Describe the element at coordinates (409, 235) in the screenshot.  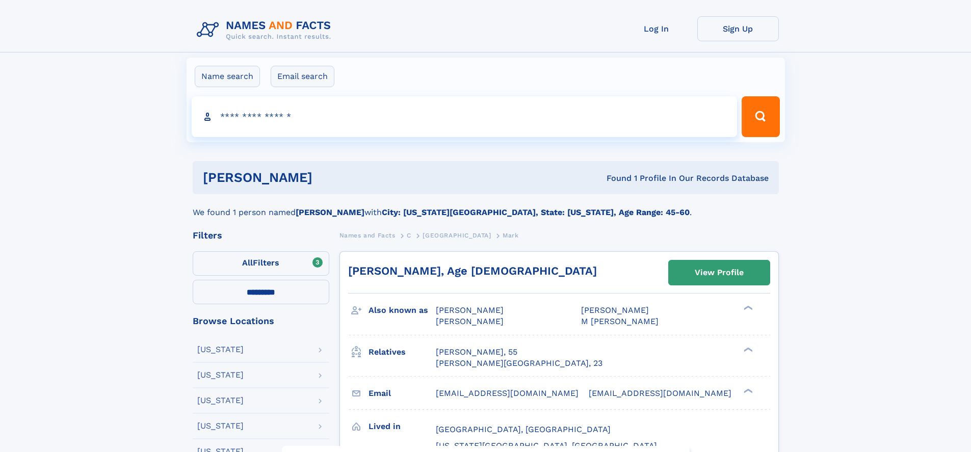
I see `span: C` at that location.